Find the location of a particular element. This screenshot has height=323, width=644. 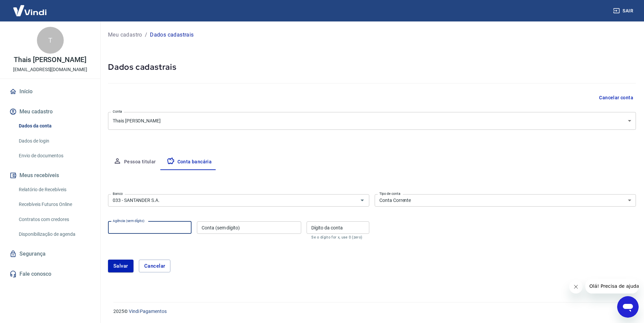

p: Dados cadastrais is located at coordinates (172, 35).